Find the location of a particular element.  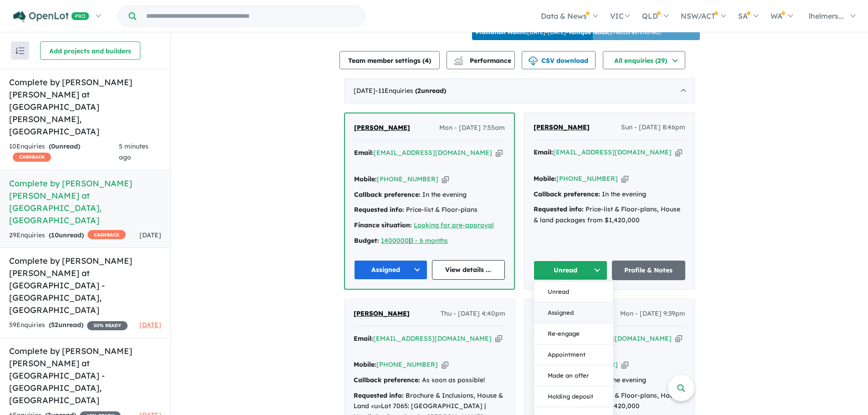

a: Profile & Notes is located at coordinates (649, 270).